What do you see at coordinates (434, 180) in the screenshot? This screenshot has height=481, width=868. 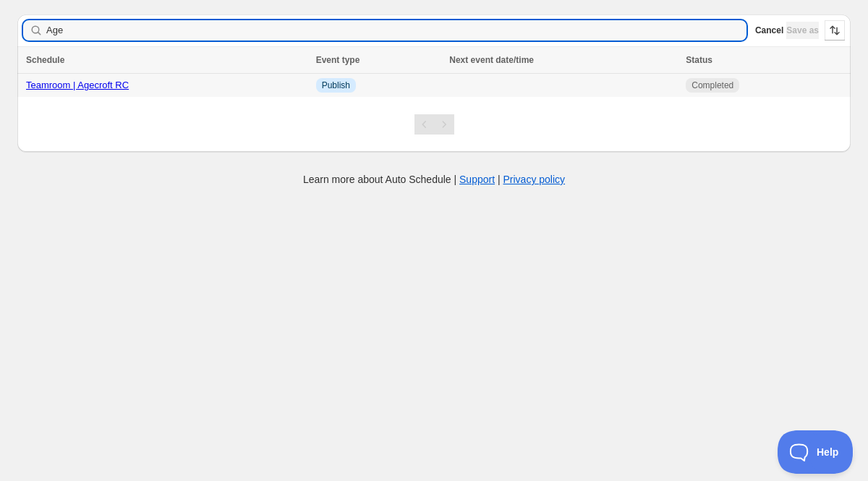 I see `p: Learn more about Auto Schedule | |` at bounding box center [434, 180].